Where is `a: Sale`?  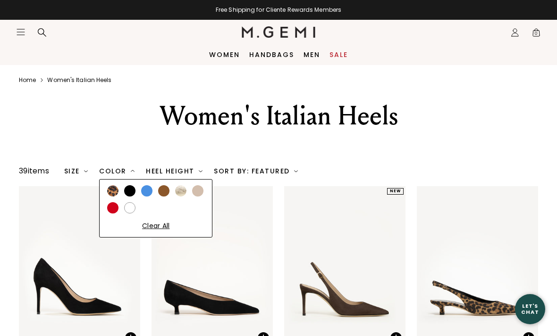
a: Sale is located at coordinates (338, 55).